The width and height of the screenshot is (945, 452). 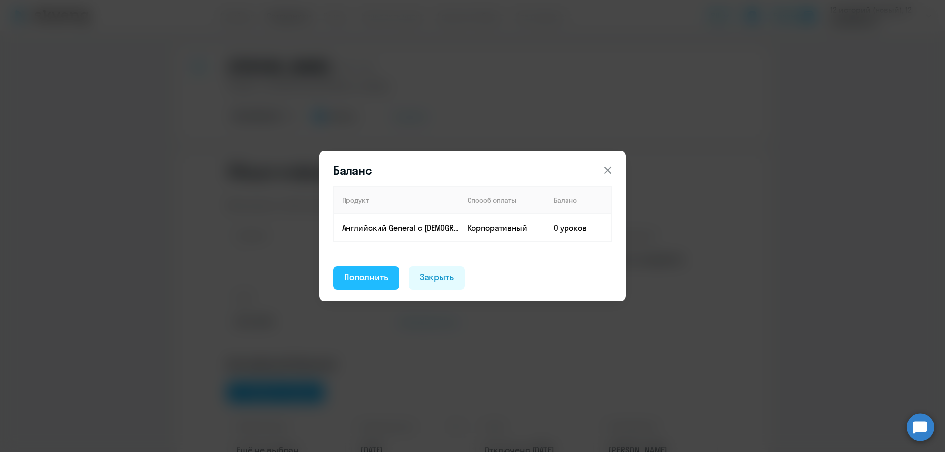 What do you see at coordinates (578, 228) in the screenshot?
I see `td: 0 уроков` at bounding box center [578, 228].